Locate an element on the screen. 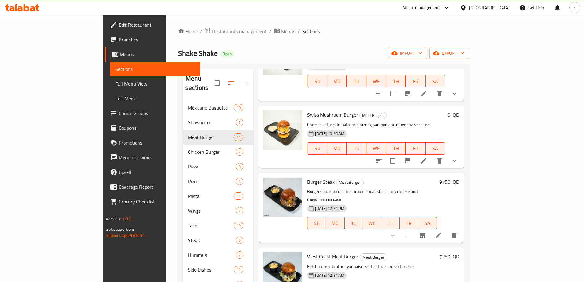 This screenshot has height=282, width=584. span: Coverage Report is located at coordinates (157, 187).